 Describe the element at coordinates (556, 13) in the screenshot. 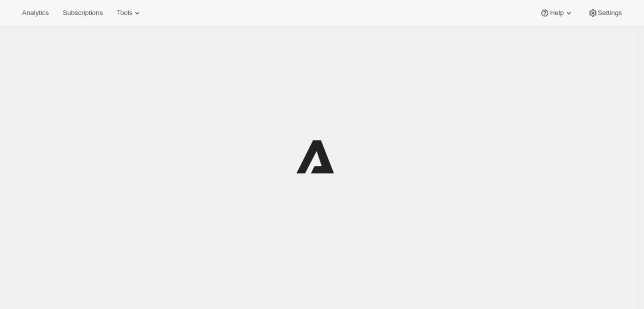

I see `button: Help` at that location.